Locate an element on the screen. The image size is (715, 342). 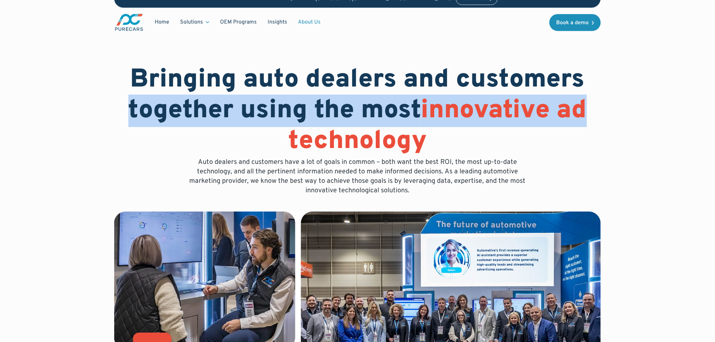
span: innovative ad technology is located at coordinates (438, 126).